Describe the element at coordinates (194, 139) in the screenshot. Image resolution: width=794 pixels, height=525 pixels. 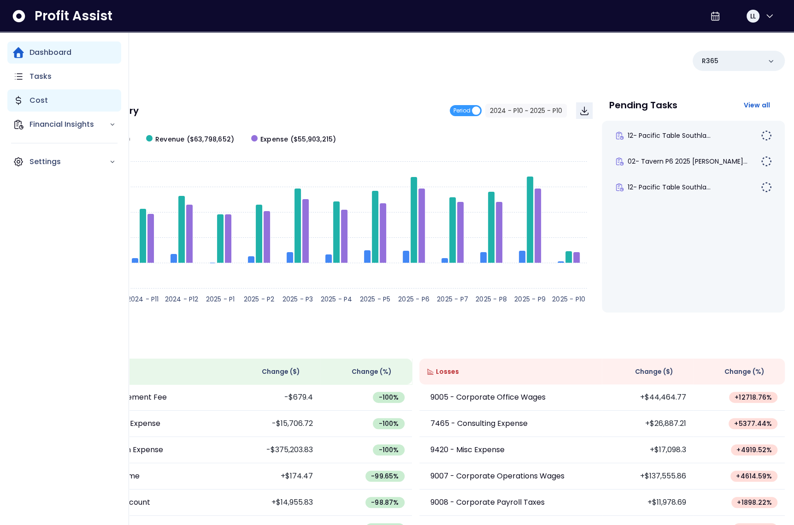
I see `span: Revenue ($63,798,652)` at that location.